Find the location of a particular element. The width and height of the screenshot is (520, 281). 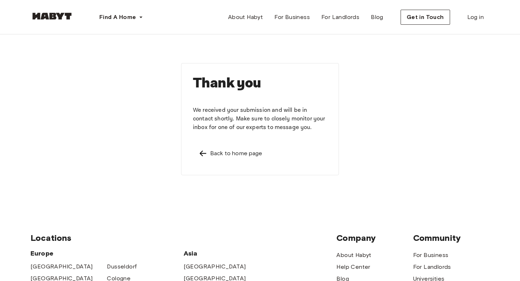

span: Dusseldorf is located at coordinates (122, 267).